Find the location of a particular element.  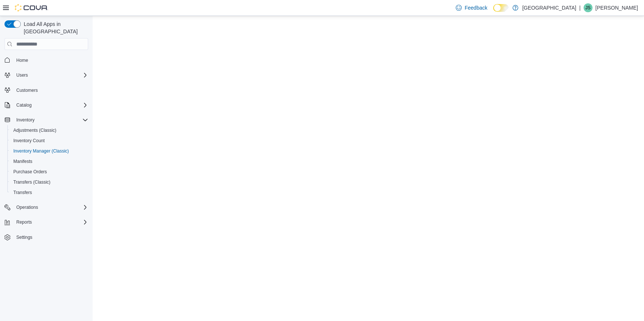

button: Inventory Manager (Classic) is located at coordinates (49, 151).